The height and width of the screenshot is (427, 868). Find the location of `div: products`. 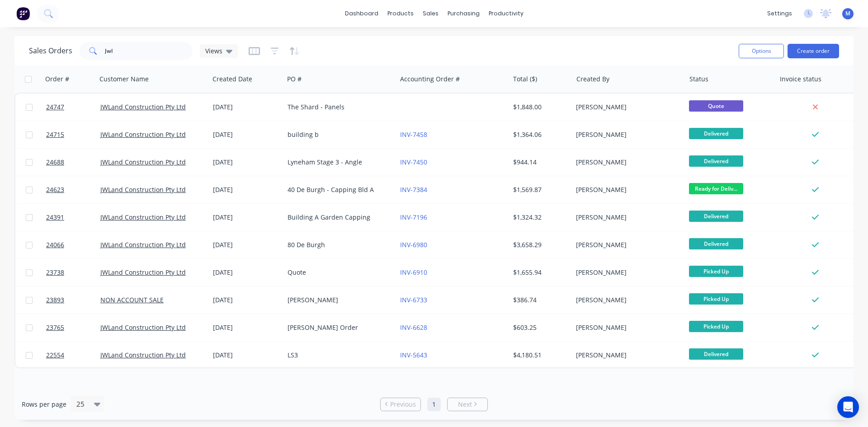

div: products is located at coordinates (401, 14).